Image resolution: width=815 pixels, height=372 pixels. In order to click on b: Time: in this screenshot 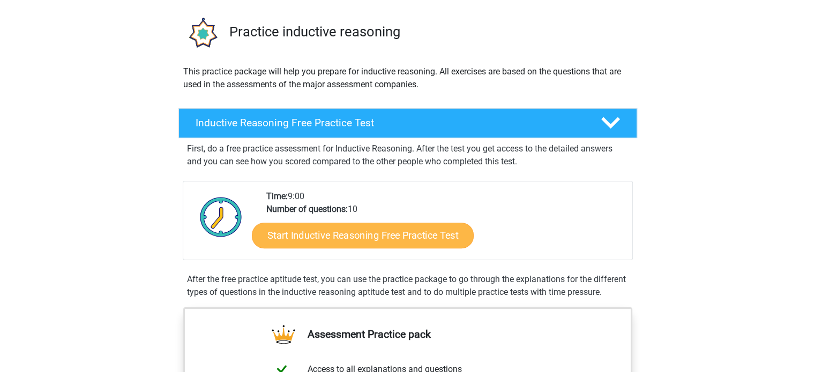, I will do `click(277, 196)`.